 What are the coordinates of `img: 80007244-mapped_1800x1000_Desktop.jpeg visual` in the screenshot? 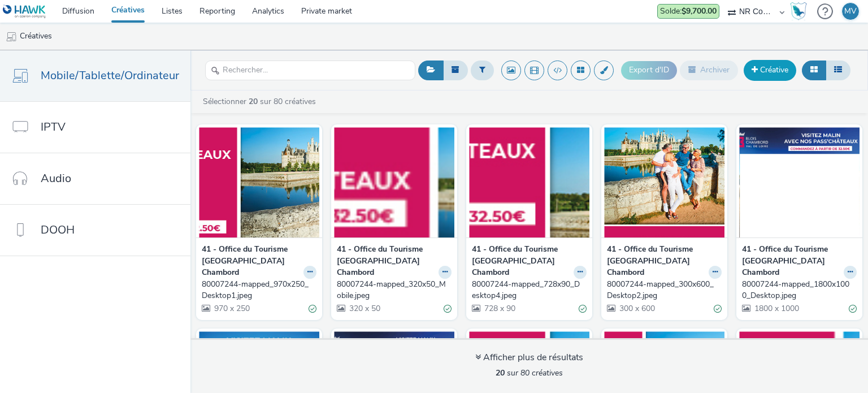 It's located at (799, 182).